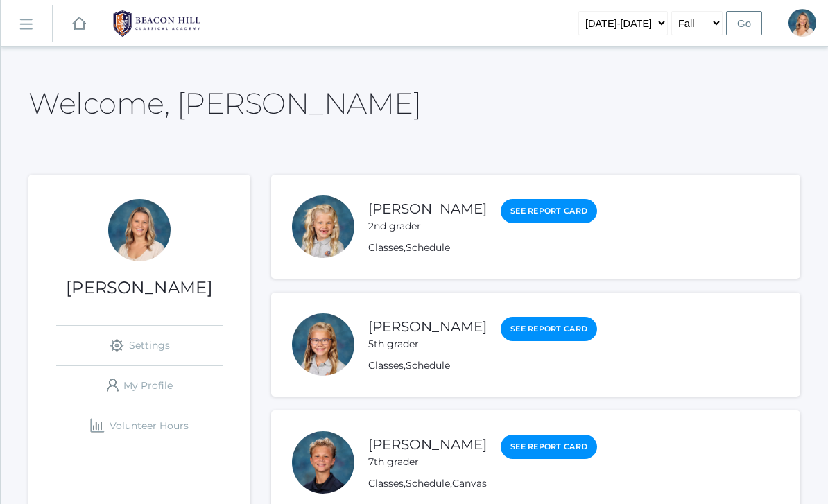 The height and width of the screenshot is (504, 828). I want to click on div: Cole Albanese, so click(324, 462).